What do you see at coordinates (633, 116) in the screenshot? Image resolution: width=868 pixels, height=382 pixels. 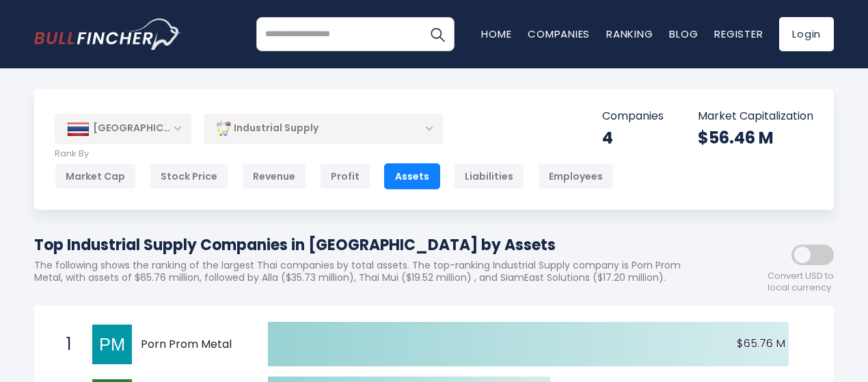 I see `p: Companies` at bounding box center [633, 116].